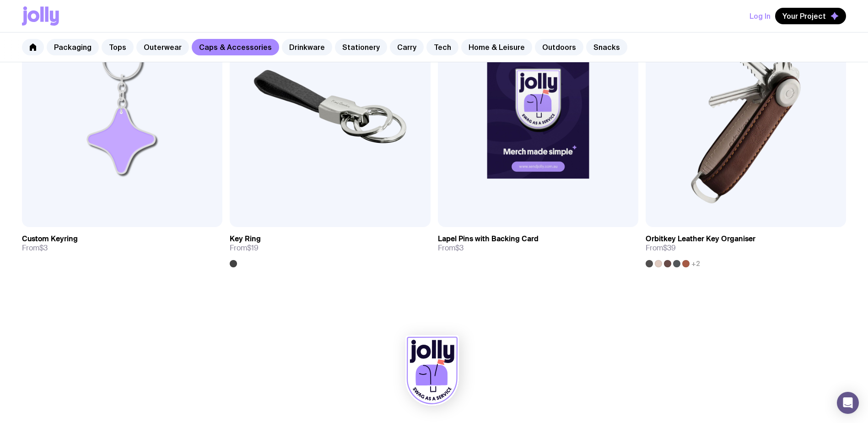 The height and width of the screenshot is (423, 868). I want to click on a: Caps & Accessories, so click(236, 47).